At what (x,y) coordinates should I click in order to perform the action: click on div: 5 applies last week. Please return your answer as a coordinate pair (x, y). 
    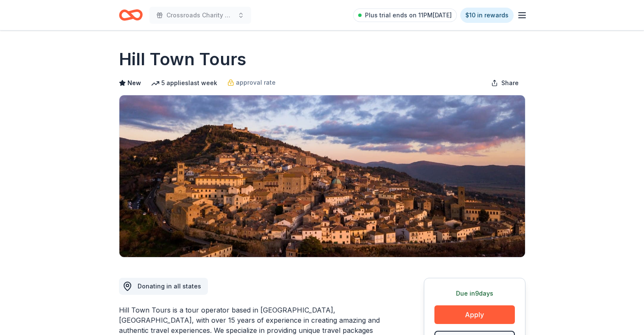
    Looking at the image, I should click on (184, 83).